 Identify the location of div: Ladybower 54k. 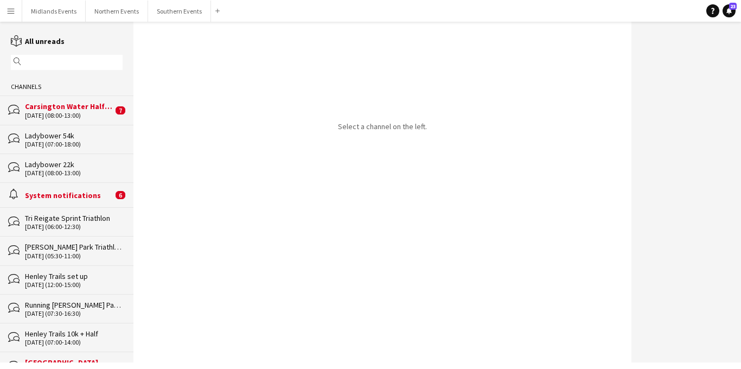
(74, 136).